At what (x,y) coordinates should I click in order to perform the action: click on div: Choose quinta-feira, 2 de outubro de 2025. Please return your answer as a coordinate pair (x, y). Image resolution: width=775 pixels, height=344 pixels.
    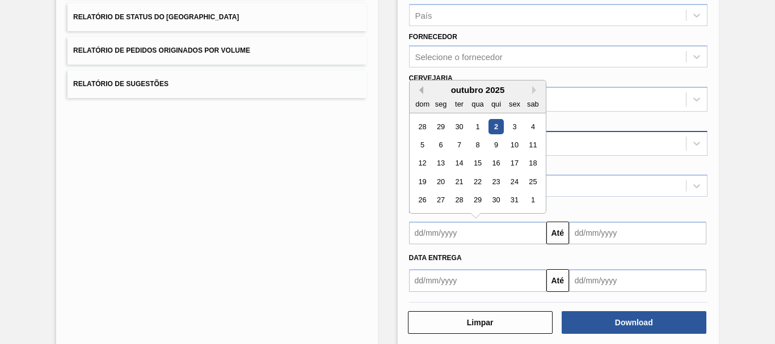
    Looking at the image, I should click on (495, 127).